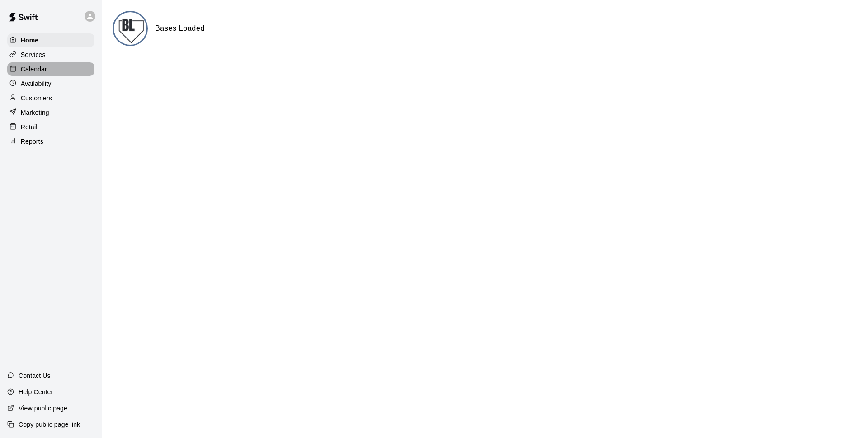 The height and width of the screenshot is (438, 868). Describe the element at coordinates (51, 69) in the screenshot. I see `div: Calendar` at that location.